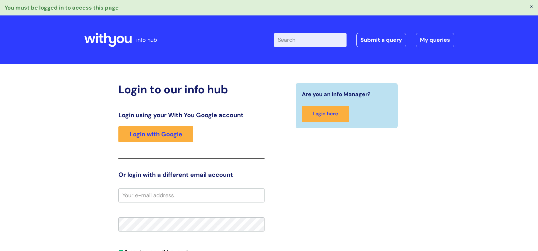  Describe the element at coordinates (147, 40) in the screenshot. I see `p: info hub` at that location.